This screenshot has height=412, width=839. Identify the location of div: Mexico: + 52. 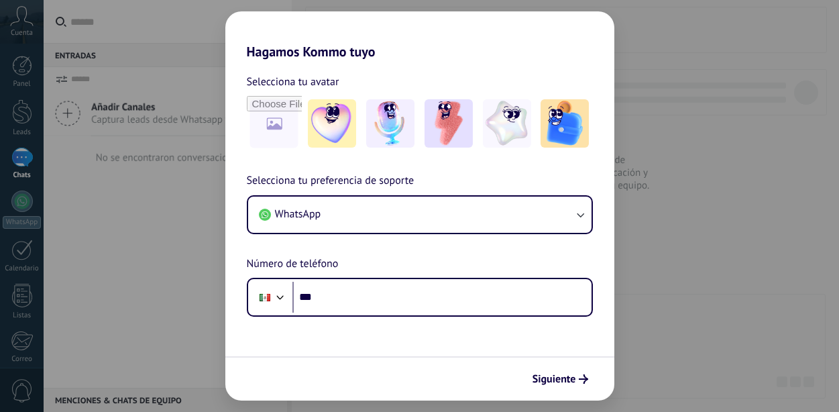
(265, 297).